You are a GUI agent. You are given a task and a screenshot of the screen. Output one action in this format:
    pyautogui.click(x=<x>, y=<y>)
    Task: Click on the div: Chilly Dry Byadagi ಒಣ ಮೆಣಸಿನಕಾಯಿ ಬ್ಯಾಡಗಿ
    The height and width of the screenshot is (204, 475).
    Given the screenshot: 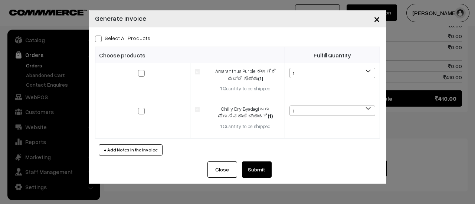 What is the action you would take?
    pyautogui.click(x=245, y=113)
    